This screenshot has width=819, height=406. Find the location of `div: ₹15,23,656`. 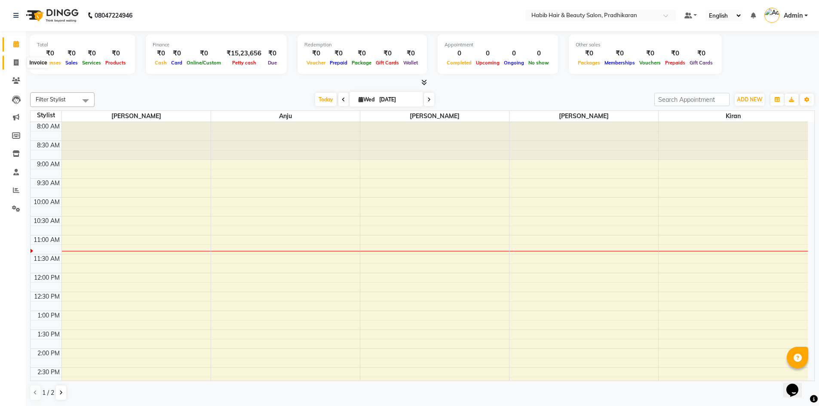

div: ₹15,23,656 is located at coordinates (244, 53).